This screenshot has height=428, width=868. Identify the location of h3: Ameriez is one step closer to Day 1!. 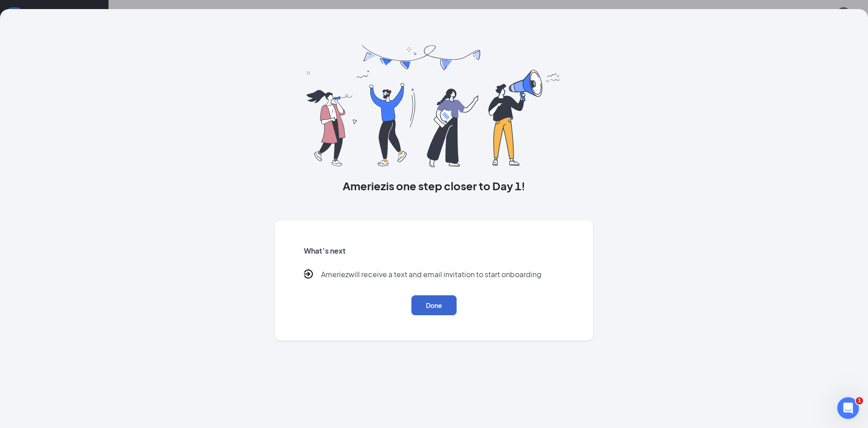
(434, 185).